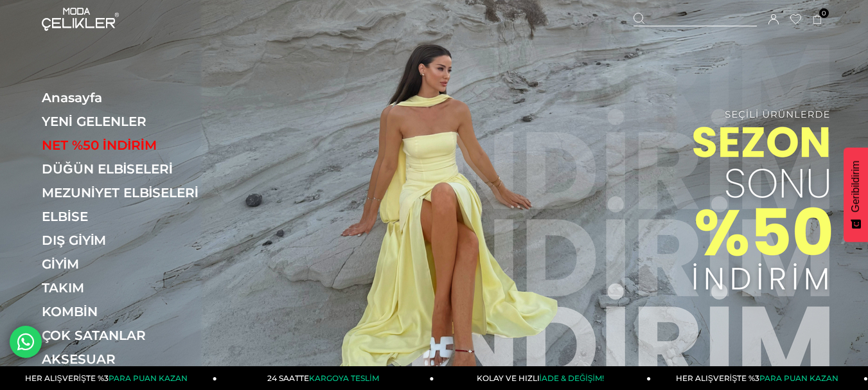 The image size is (868, 390). Describe the element at coordinates (130, 193) in the screenshot. I see `a: MEZUNİYET ELBİSELERİ` at that location.